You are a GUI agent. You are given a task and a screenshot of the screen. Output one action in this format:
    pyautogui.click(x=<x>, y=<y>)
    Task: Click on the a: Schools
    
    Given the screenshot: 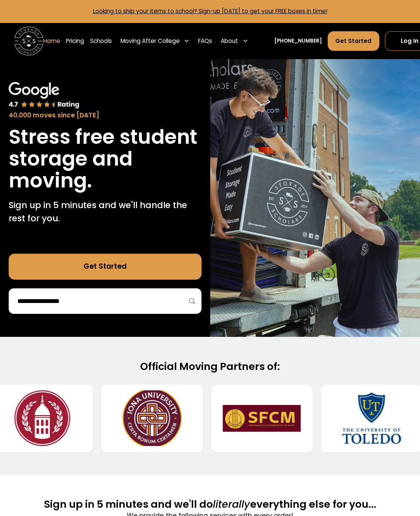 What is the action you would take?
    pyautogui.click(x=101, y=41)
    